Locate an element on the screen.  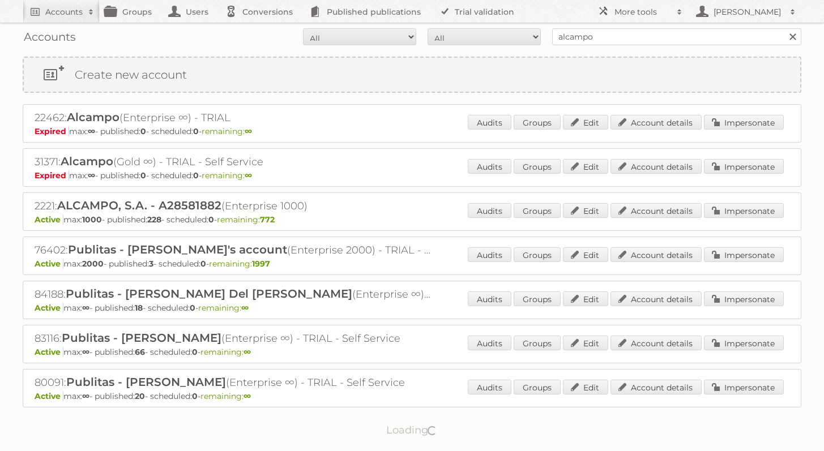
h2: 84188: (Enterprise ∞) - TRIAL - Self Service is located at coordinates (233, 294).